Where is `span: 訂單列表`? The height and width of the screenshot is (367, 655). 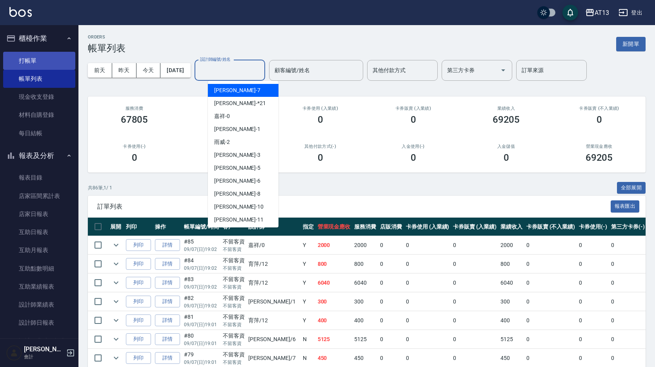 span: 訂單列表 is located at coordinates (354, 207).